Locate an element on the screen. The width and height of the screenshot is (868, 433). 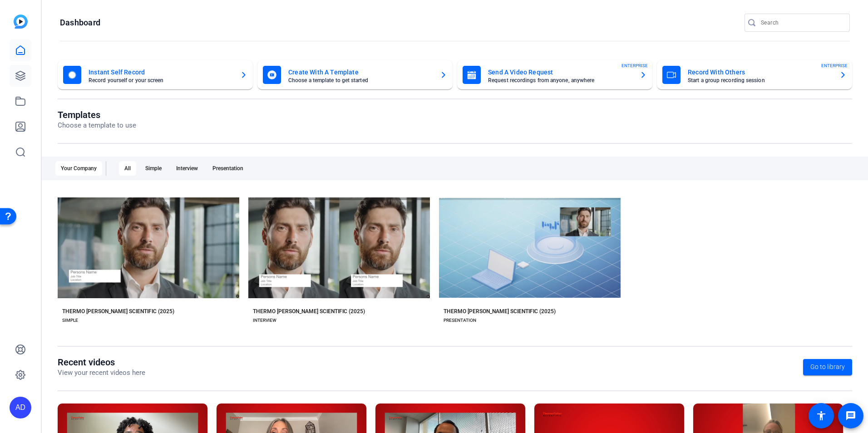
h1: Recent videos is located at coordinates (101, 363).